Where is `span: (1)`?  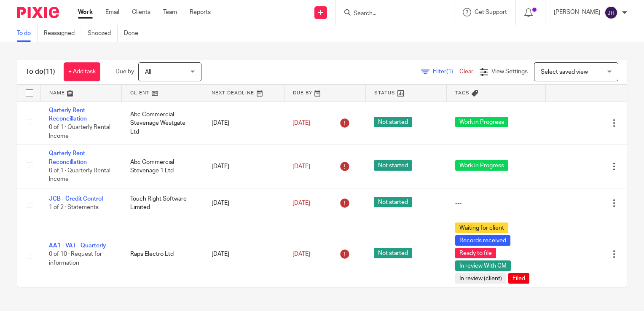
span: (1) is located at coordinates (450, 72).